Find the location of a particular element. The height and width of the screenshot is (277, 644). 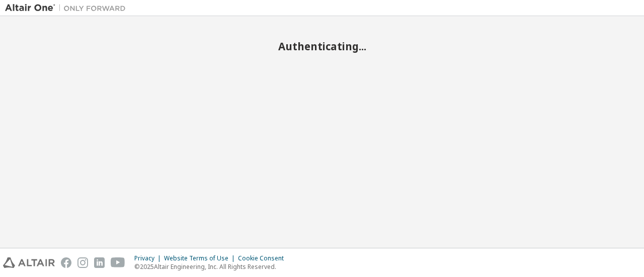

img: linkedin.svg is located at coordinates (99, 262).